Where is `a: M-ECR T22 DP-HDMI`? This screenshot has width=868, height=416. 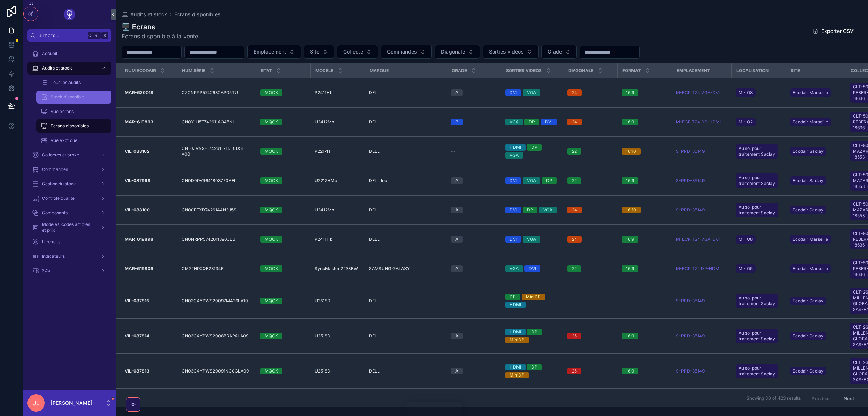 a: M-ECR T22 DP-HDMI is located at coordinates (701, 269).